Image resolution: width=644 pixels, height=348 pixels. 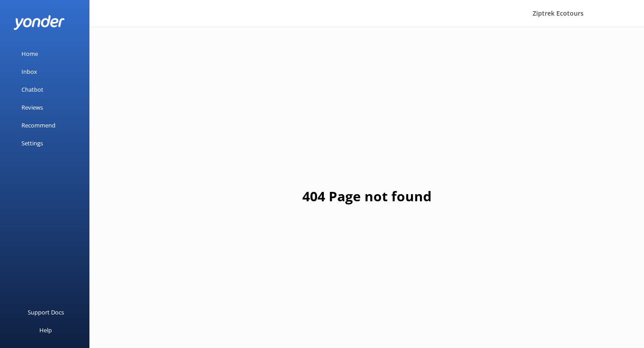 What do you see at coordinates (29, 54) in the screenshot?
I see `div: Home` at bounding box center [29, 54].